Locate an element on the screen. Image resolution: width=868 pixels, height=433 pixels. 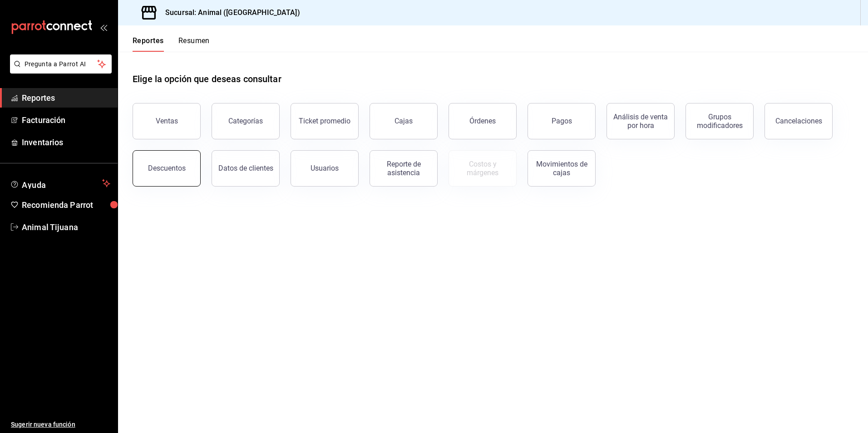
button: Pagos is located at coordinates (561, 121).